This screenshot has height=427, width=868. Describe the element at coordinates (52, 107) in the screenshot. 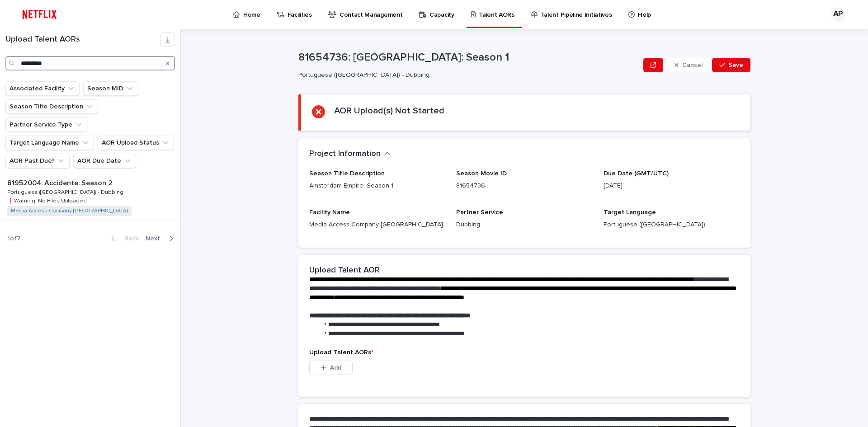

I see `button: Season Title Description` at that location.